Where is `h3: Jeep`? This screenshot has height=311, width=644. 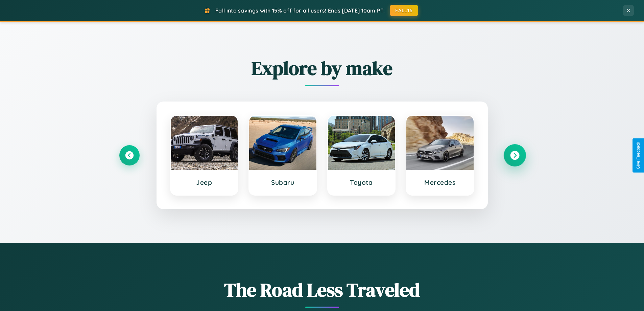
h3: Jeep is located at coordinates (204, 182).